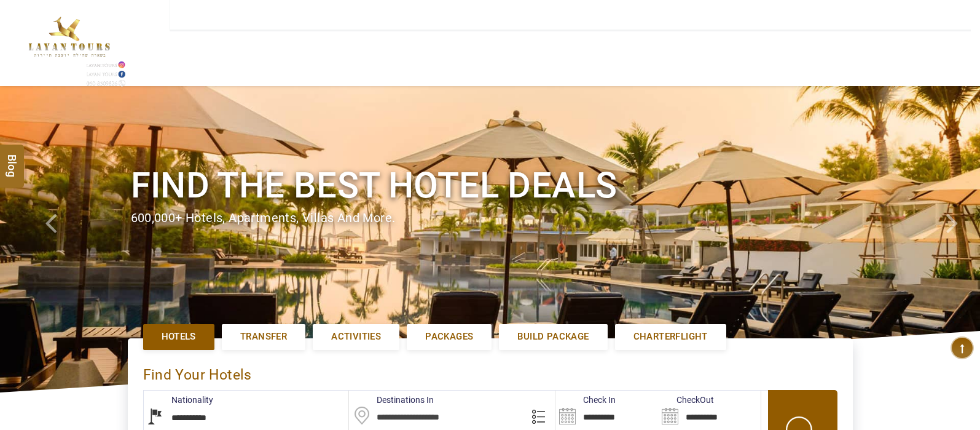 The height and width of the screenshot is (430, 980). I want to click on span: Packages, so click(449, 336).